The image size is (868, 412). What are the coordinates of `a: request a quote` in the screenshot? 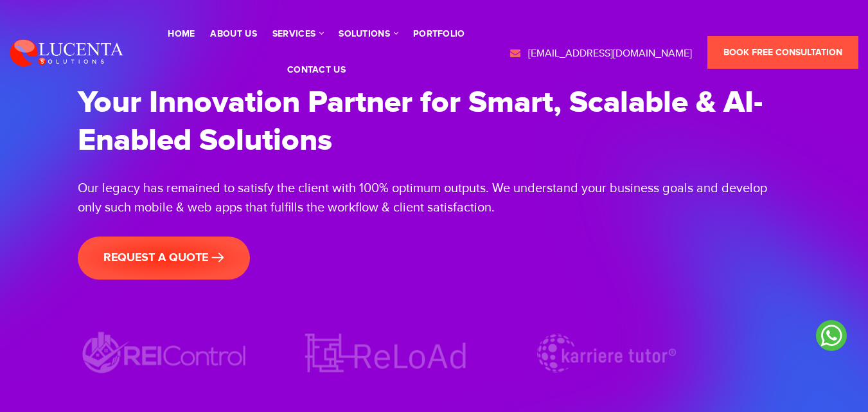 It's located at (164, 258).